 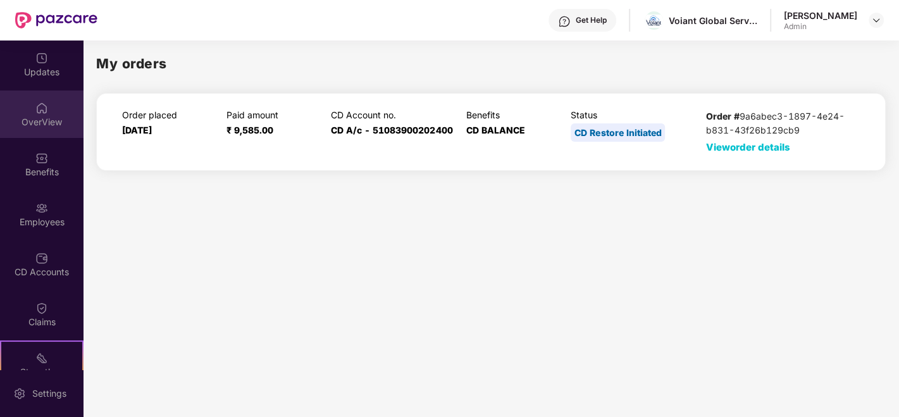 What do you see at coordinates (132, 63) in the screenshot?
I see `h2: My orders` at bounding box center [132, 63].